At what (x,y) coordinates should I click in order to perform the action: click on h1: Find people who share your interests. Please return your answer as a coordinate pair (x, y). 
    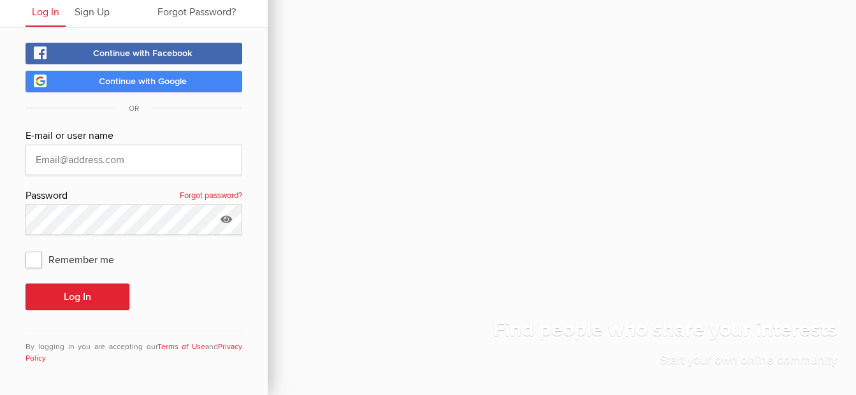
    Looking at the image, I should click on (665, 334).